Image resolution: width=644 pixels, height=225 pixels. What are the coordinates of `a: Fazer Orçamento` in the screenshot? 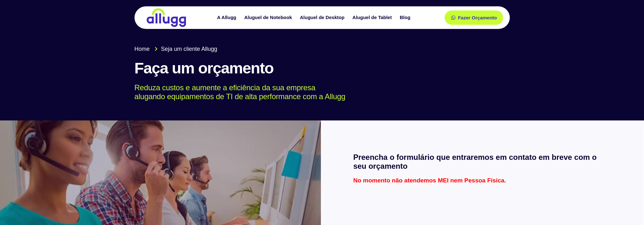 It's located at (474, 18).